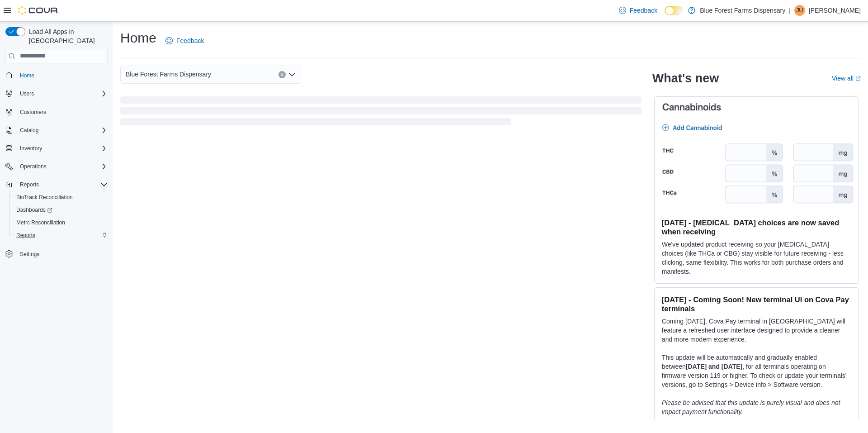  I want to click on span: Dark Mode, so click(664, 15).